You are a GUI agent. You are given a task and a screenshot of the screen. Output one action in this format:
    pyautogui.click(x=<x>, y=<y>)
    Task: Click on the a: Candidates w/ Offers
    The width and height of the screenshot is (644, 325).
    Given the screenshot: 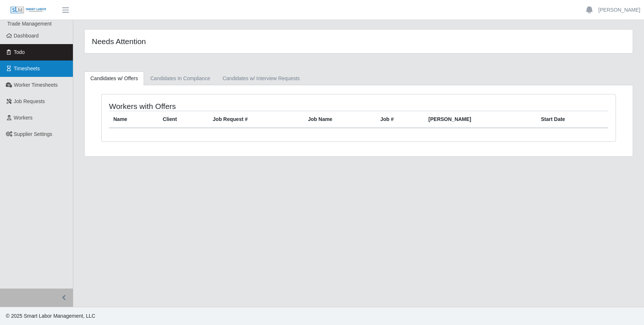 What is the action you would take?
    pyautogui.click(x=114, y=78)
    